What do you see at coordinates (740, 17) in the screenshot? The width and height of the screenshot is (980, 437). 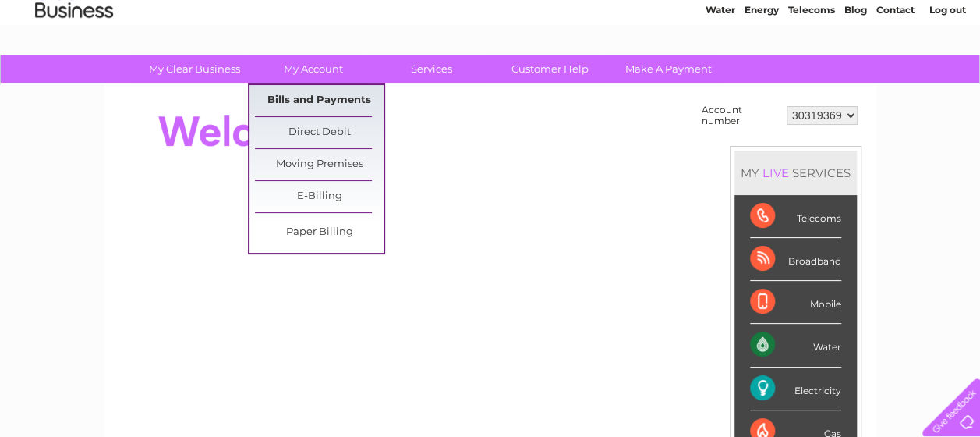 I see `a: 0333 014 3131` at bounding box center [740, 17].